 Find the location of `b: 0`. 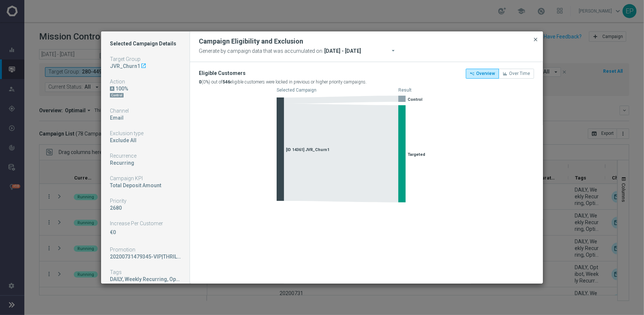

b: 0 is located at coordinates (200, 82).